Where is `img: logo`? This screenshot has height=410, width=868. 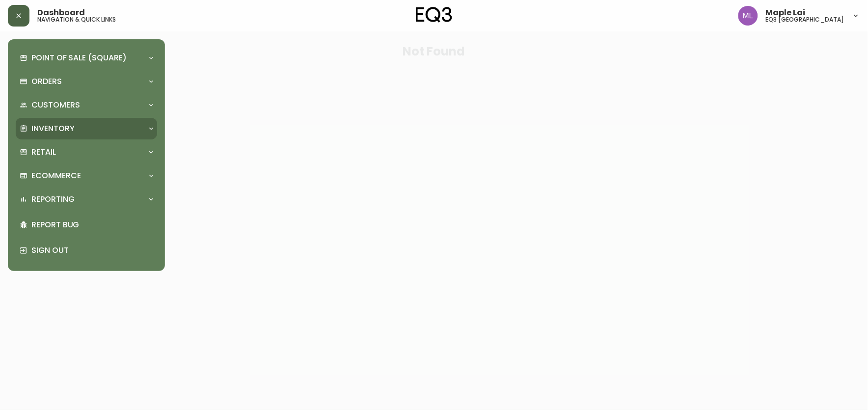
img: logo is located at coordinates (434, 15).